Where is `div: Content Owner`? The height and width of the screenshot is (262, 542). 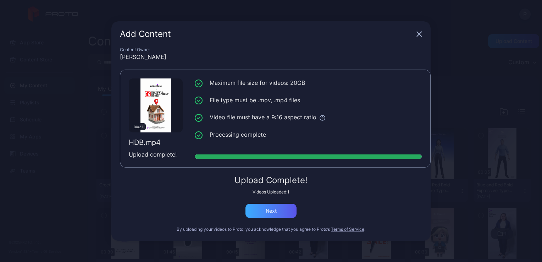
div: Content Owner is located at coordinates (271, 50).